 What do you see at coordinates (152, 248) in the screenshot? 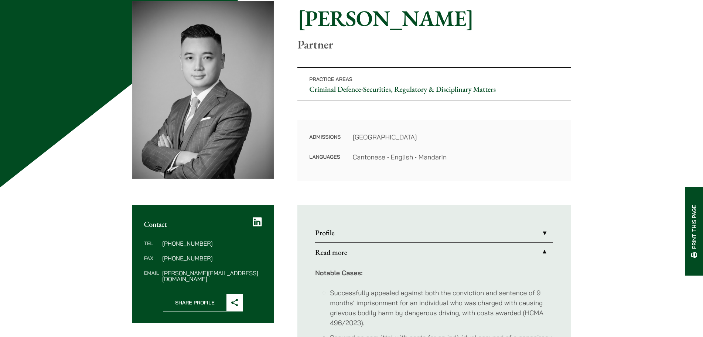
I see `dt: Tel` at bounding box center [152, 248].